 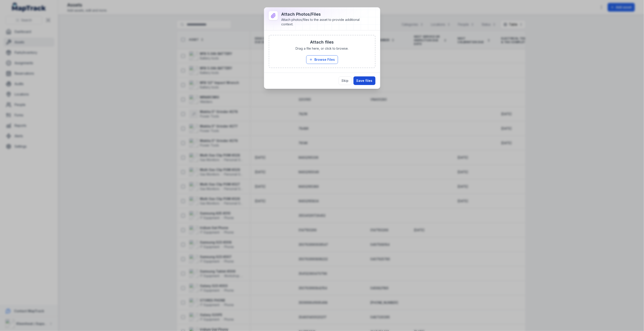 What do you see at coordinates (325, 14) in the screenshot?
I see `h3: Attach photos/files` at bounding box center [325, 14].